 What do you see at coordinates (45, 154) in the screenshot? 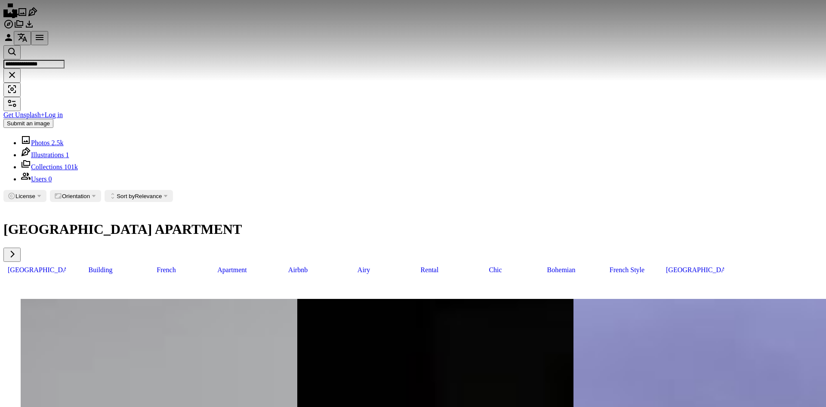
I see `a: Illustrations 1` at bounding box center [45, 154].